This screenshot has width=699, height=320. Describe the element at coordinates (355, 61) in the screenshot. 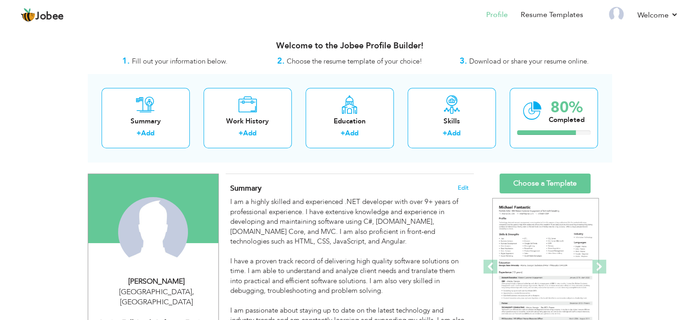

I see `span: Choose the resume template of your choice!` at that location.